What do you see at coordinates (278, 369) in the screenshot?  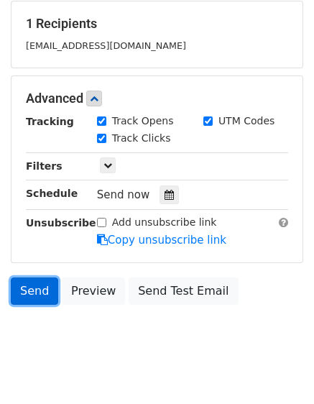 I see `div: Chat-Widget` at bounding box center [278, 369].